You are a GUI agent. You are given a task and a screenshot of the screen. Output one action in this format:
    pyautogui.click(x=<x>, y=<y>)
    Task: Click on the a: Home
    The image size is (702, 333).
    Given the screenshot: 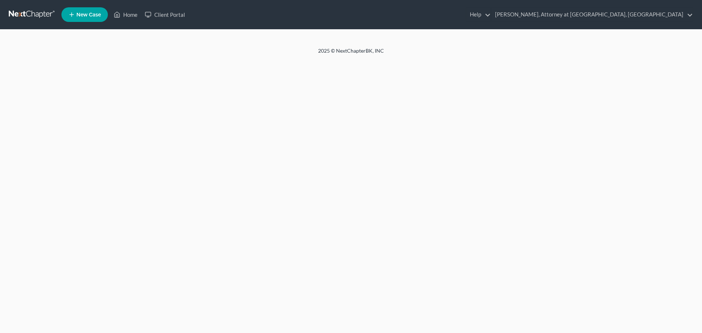 What is the action you would take?
    pyautogui.click(x=125, y=15)
    